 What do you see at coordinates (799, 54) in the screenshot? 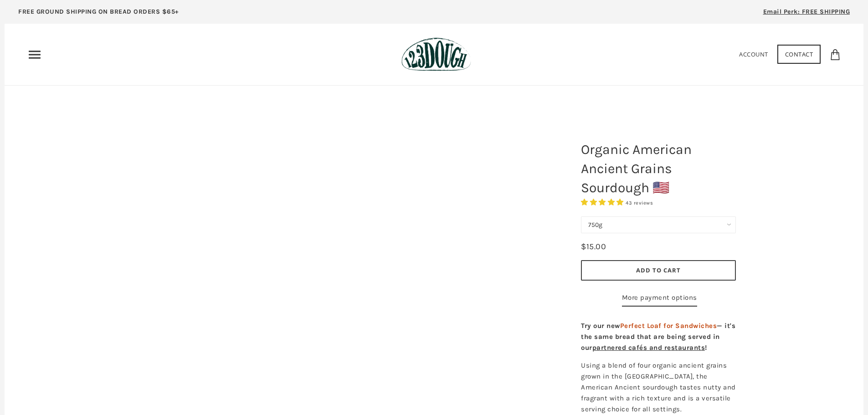
I see `a: Contact` at bounding box center [799, 54].